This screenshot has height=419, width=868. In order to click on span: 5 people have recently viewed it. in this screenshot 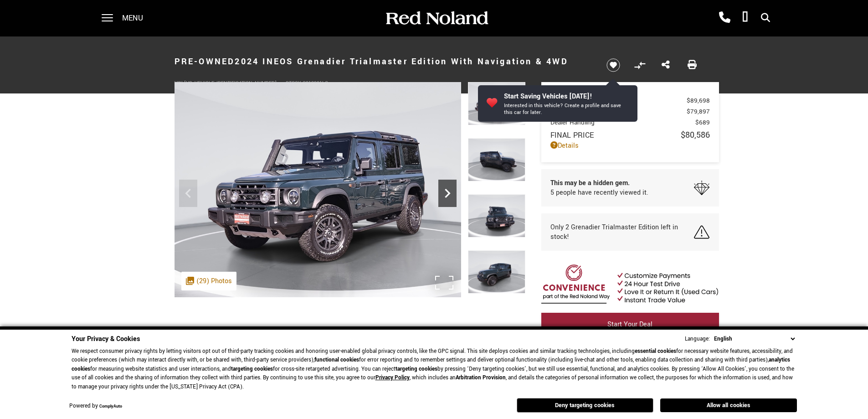, I will do `click(600, 192)`.